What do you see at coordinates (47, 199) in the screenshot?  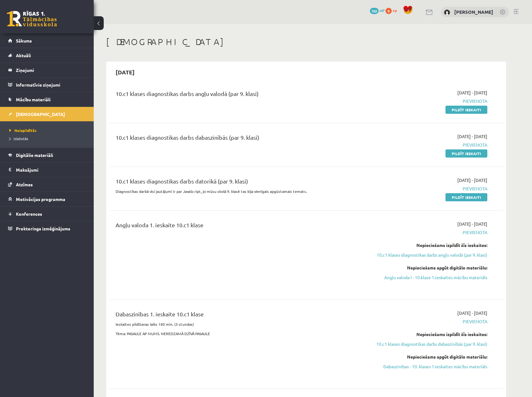 I see `a: Motivācijas programma` at bounding box center [47, 199].